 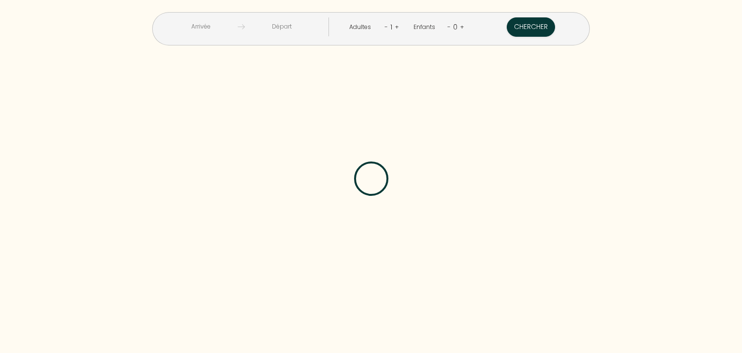 What do you see at coordinates (455, 27) in the screenshot?
I see `div: 0` at bounding box center [455, 27].